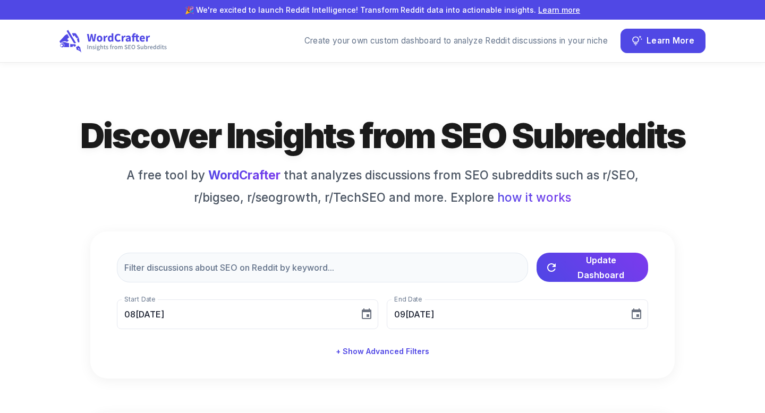 This screenshot has height=413, width=765. Describe the element at coordinates (244, 175) in the screenshot. I see `a: WordCrafter` at that location.